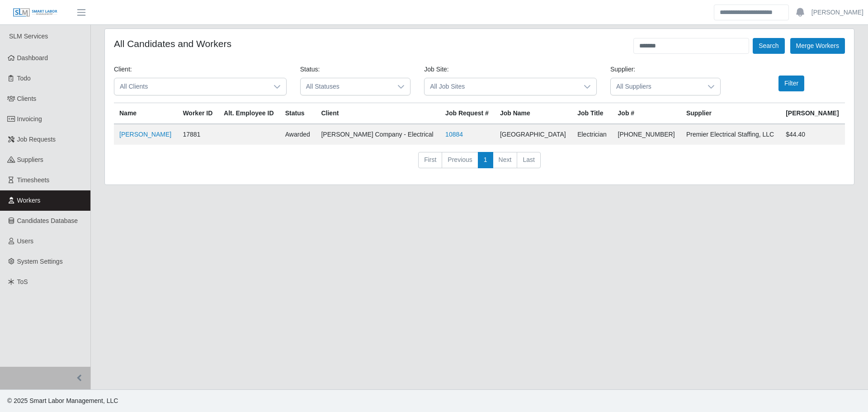  Describe the element at coordinates (47, 221) in the screenshot. I see `span: Candidates Database` at that location.